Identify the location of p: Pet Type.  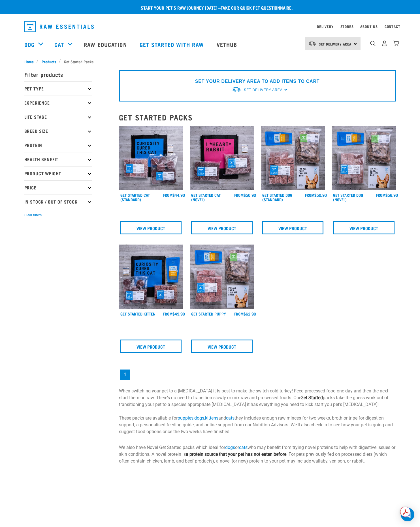
(58, 88).